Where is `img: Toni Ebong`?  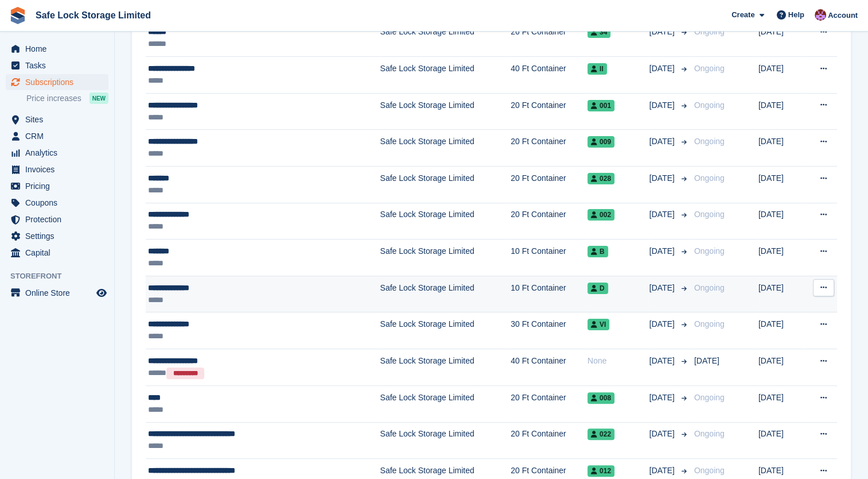 img: Toni Ebong is located at coordinates (820, 15).